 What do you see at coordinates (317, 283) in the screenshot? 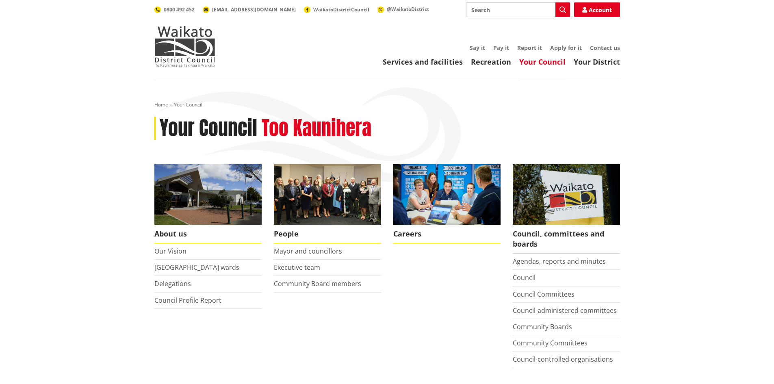
I see `a: Community Board members` at bounding box center [317, 283].